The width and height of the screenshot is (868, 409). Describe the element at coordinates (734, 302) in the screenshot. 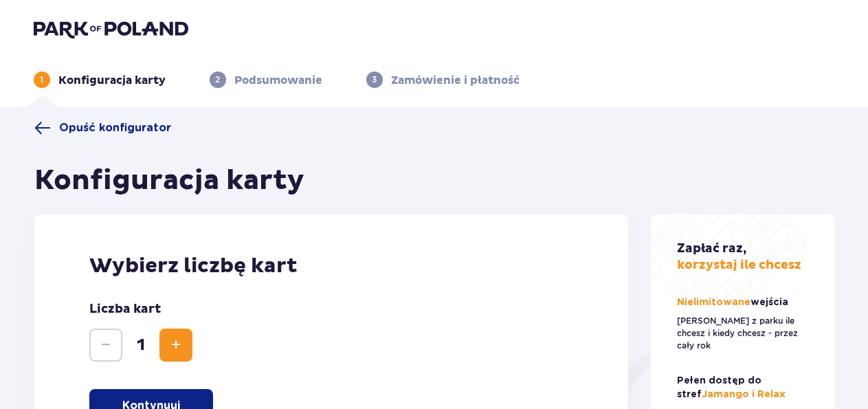

I see `p: Nielimitowane` at that location.